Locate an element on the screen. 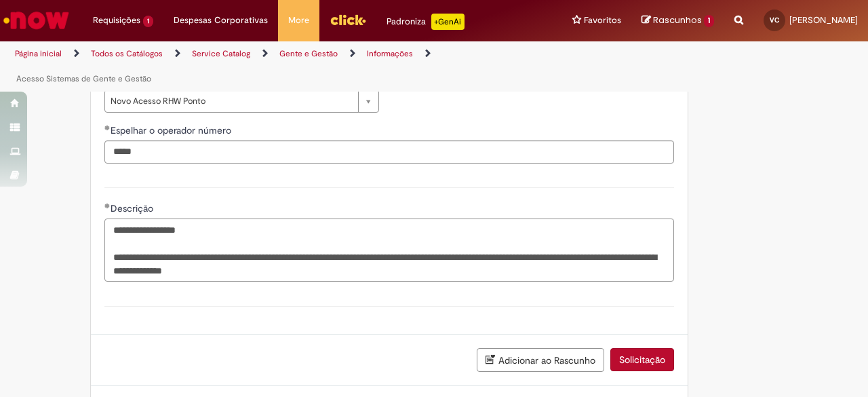 This screenshot has width=868, height=397. div: Padroniza is located at coordinates (425, 22).